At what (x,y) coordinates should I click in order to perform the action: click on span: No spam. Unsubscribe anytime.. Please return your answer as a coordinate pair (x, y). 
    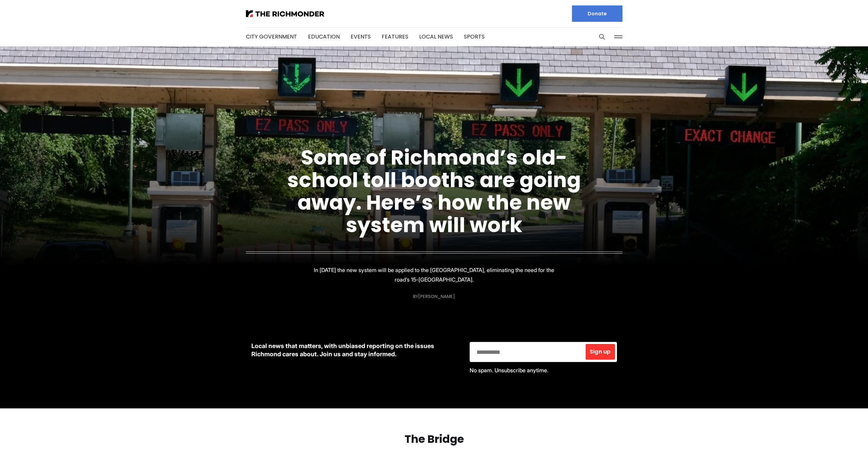
    Looking at the image, I should click on (509, 370).